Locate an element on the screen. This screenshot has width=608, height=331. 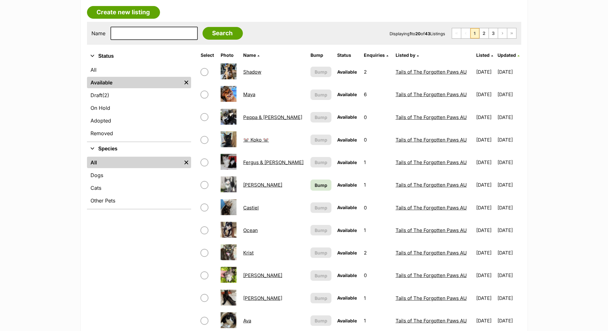
a: Ocean is located at coordinates (251, 230).